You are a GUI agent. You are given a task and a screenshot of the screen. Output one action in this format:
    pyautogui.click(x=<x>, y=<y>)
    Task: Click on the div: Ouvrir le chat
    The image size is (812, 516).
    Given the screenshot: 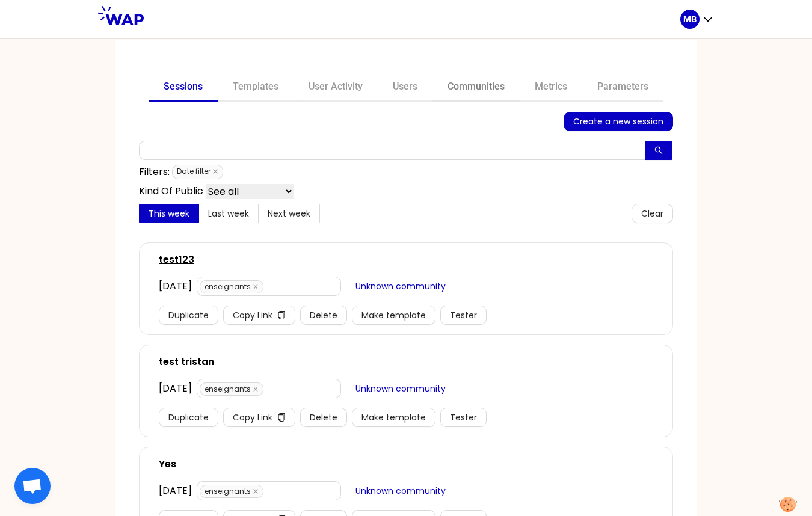 What is the action you would take?
    pyautogui.click(x=32, y=486)
    